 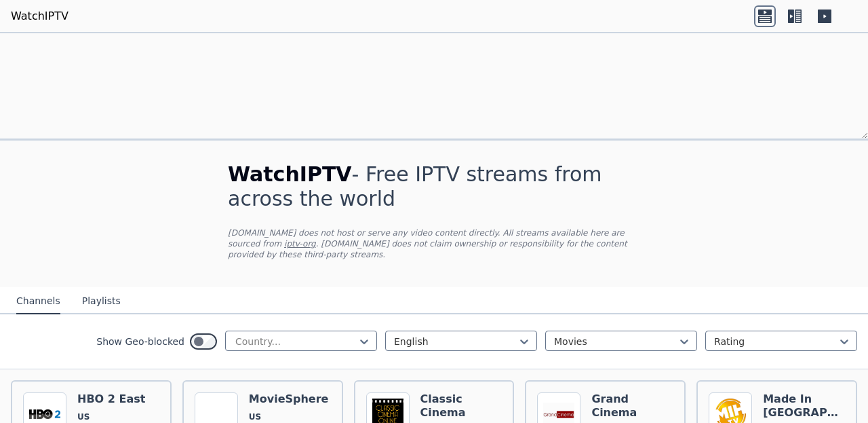 I want to click on a: iptv-org, so click(x=300, y=244).